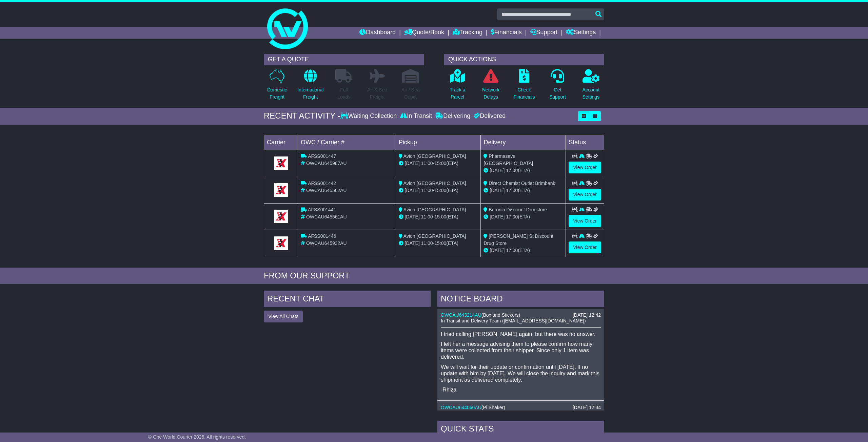 The height and width of the screenshot is (442, 868). I want to click on div: Delivering, so click(453, 117).